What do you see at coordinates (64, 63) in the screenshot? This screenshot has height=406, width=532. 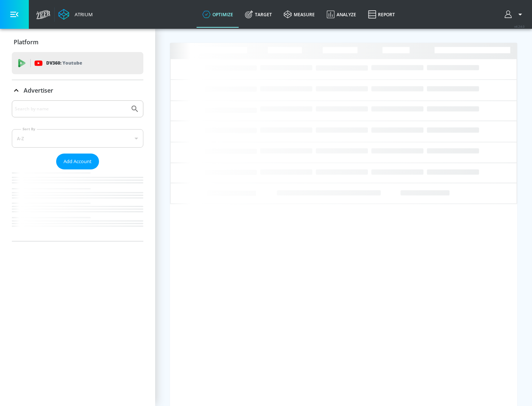 I see `p: DV360:` at bounding box center [64, 63].